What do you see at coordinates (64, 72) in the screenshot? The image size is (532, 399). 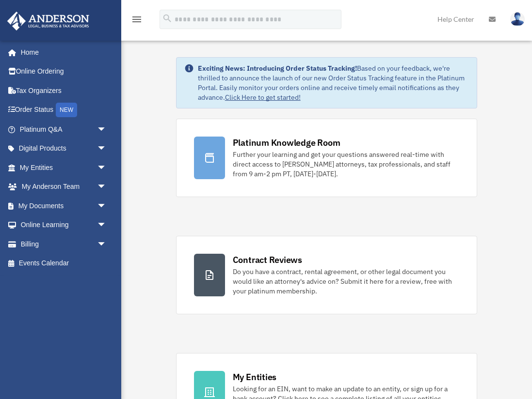 I see `a: Online Ordering` at bounding box center [64, 72].